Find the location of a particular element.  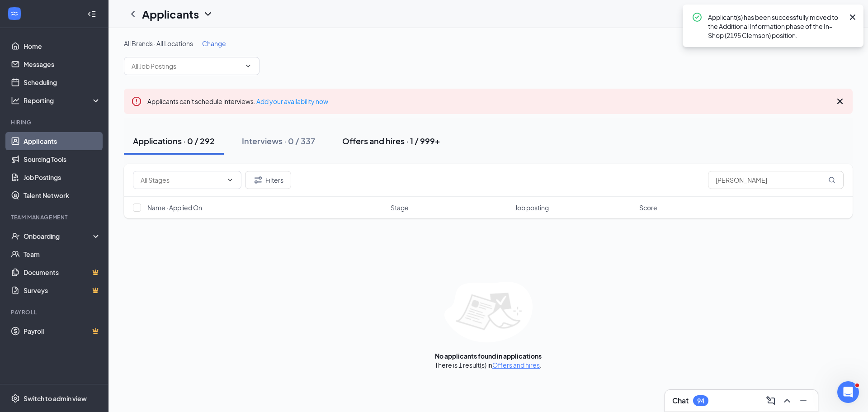

svg: MagnifyingGlass is located at coordinates (832, 180).